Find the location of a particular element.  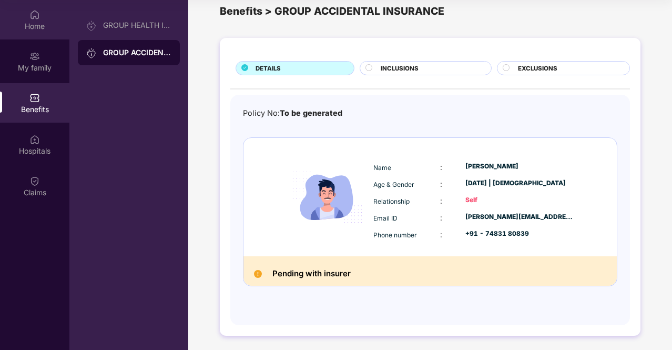

span: Relationship is located at coordinates (391, 201).